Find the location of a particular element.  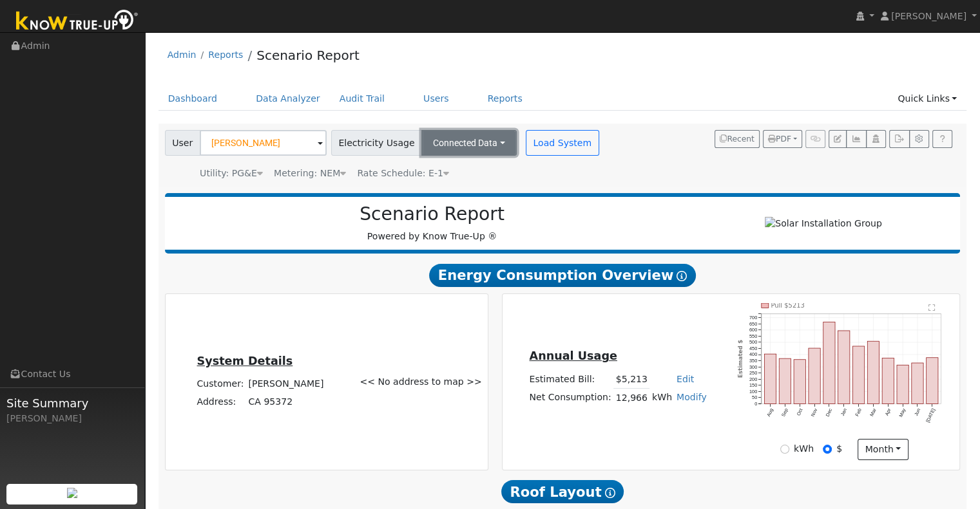

span: Electricity Usage is located at coordinates (376, 143).